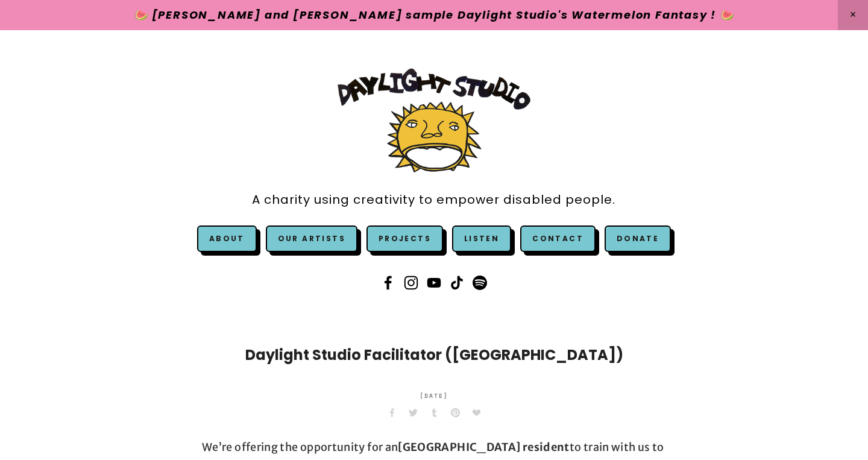  What do you see at coordinates (482, 238) in the screenshot?
I see `a: Listen` at bounding box center [482, 238].